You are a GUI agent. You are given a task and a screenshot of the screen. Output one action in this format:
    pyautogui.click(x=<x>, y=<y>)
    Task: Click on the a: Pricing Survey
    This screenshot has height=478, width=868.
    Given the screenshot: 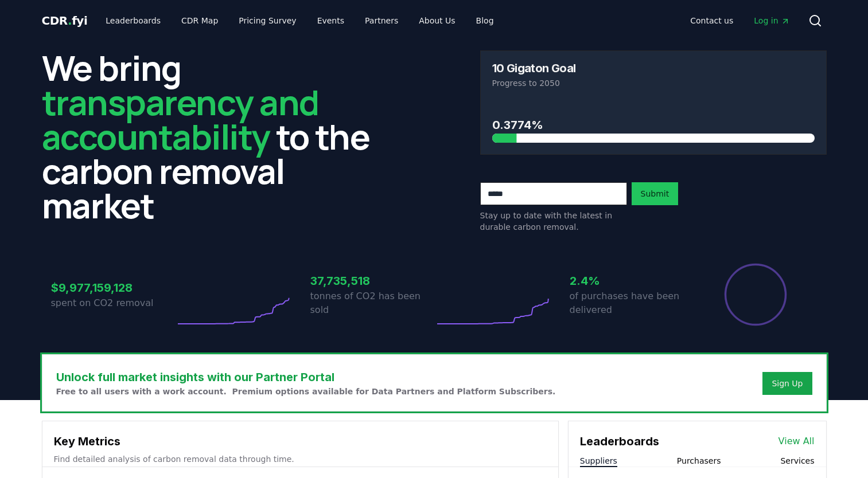 What is the action you would take?
    pyautogui.click(x=268, y=21)
    